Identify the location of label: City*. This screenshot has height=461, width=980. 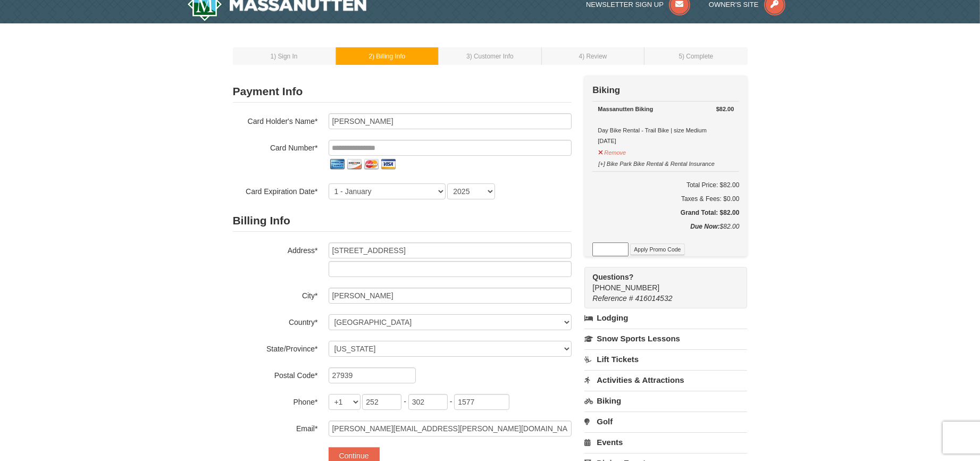
(275, 294).